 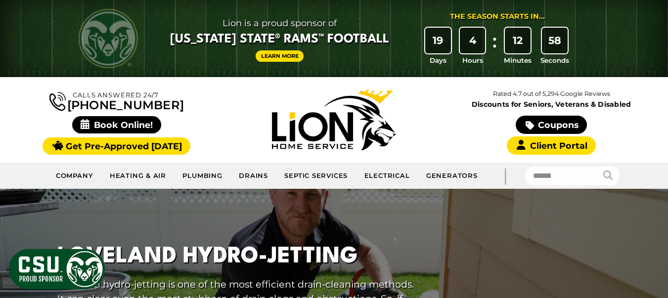 I want to click on a: Drains, so click(x=254, y=176).